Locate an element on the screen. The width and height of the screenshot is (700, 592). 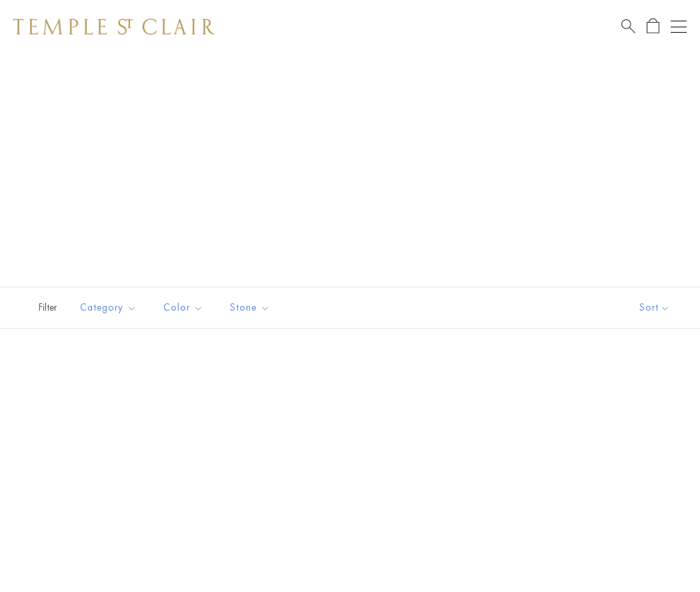
span: Category is located at coordinates (110, 307).